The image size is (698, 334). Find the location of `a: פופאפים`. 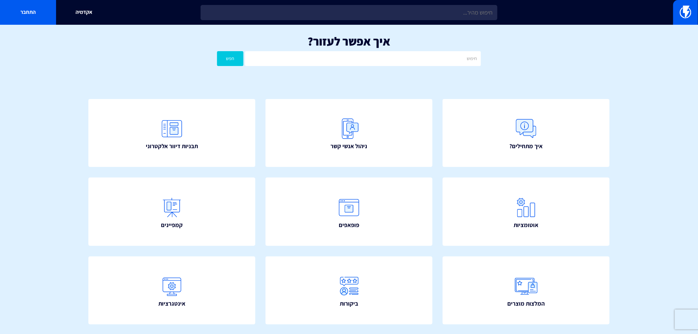

a: פופאפים is located at coordinates (349, 212).